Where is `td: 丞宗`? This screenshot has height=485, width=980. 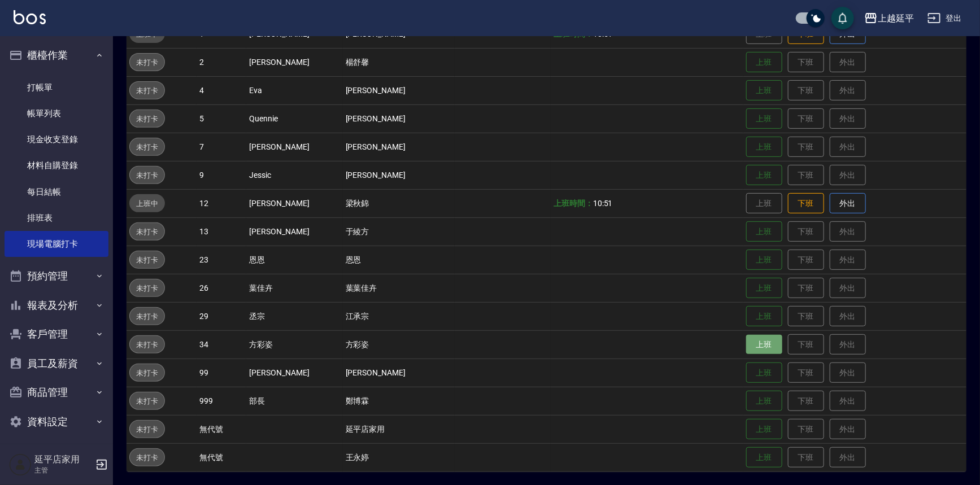 td: 丞宗 is located at coordinates (294, 316).